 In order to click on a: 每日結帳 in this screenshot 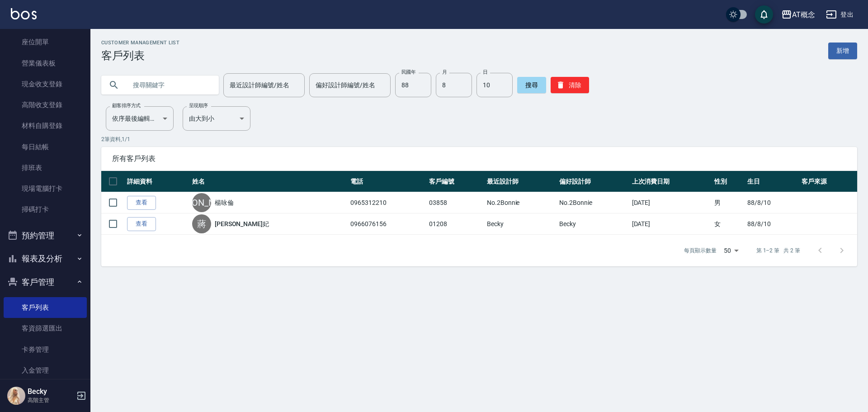, I will do `click(45, 147)`.